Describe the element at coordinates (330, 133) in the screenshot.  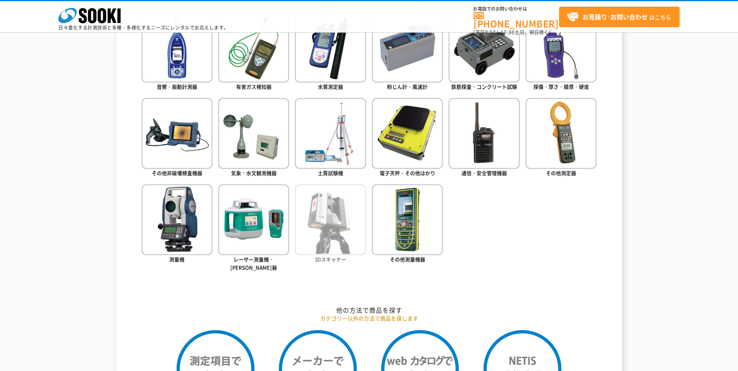
I see `img: 土質試験機` at that location.